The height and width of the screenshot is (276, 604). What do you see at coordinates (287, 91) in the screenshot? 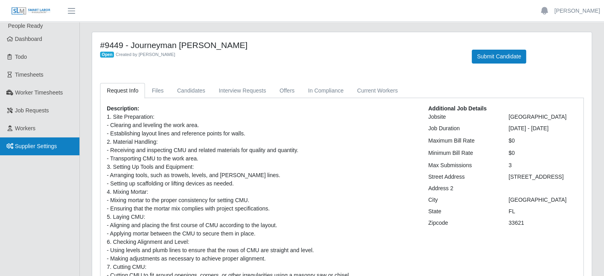
I see `a: Offers` at bounding box center [287, 91].